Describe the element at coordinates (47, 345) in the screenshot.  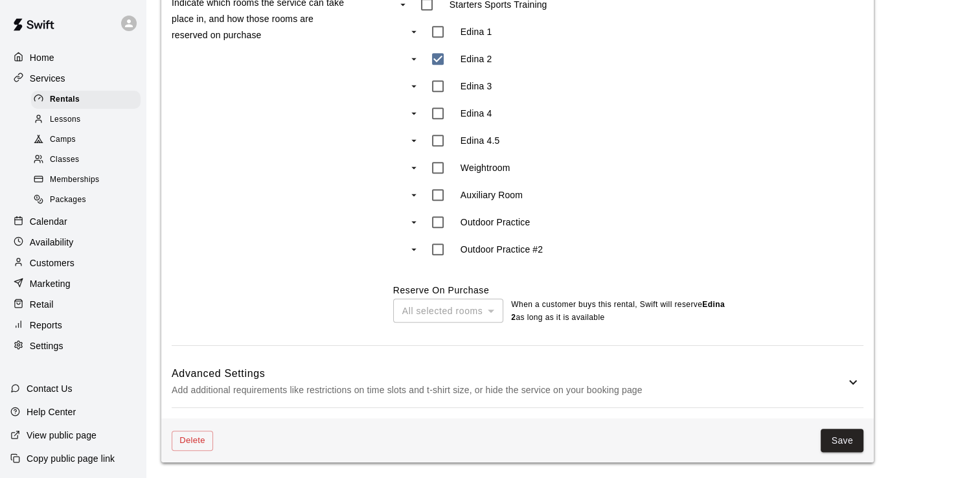
I see `p: Settings` at that location.